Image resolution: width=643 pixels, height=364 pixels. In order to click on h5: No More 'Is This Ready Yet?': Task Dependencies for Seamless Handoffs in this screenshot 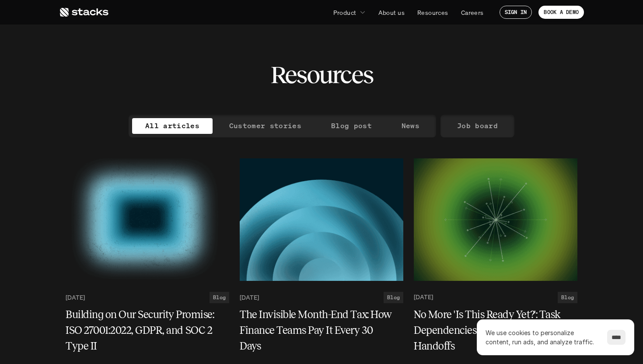, I will do `click(490, 330)`.